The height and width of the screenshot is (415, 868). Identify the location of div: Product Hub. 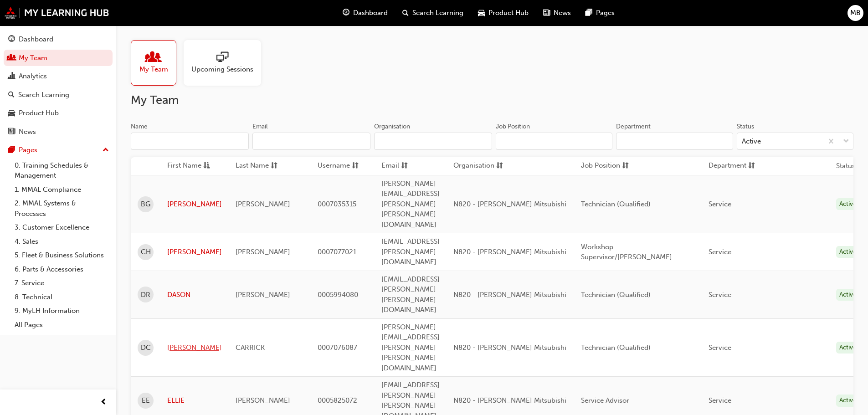
(39, 113).